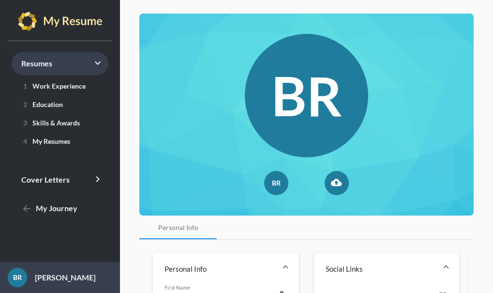 This screenshot has width=493, height=293. What do you see at coordinates (49, 207) in the screenshot?
I see `span: My Journey` at bounding box center [49, 207].